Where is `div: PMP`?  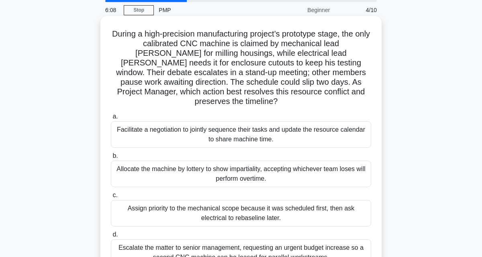 div: PMP is located at coordinates (209, 10).